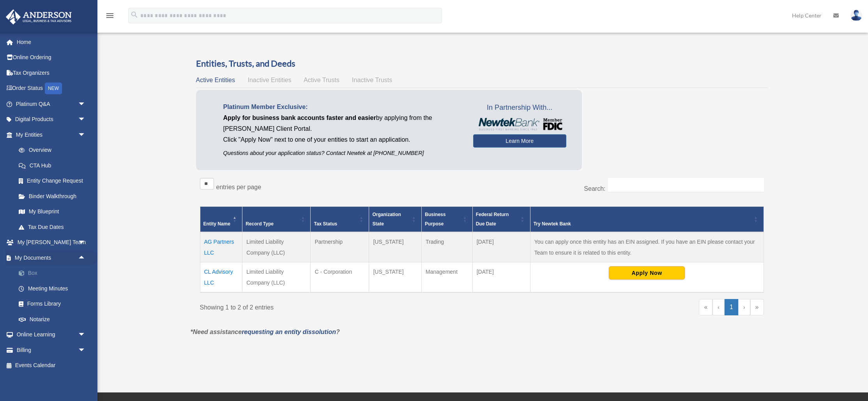  What do you see at coordinates (49, 135) in the screenshot?
I see `a: My Entitiesarrow_drop_down` at bounding box center [49, 135].